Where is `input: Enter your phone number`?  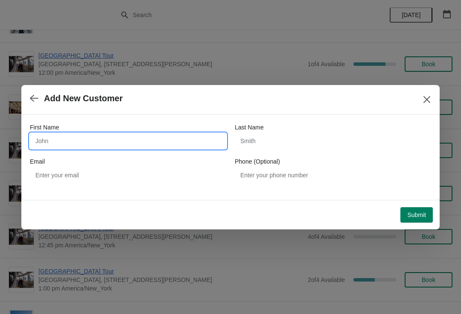
input: Enter your phone number is located at coordinates (333, 175).